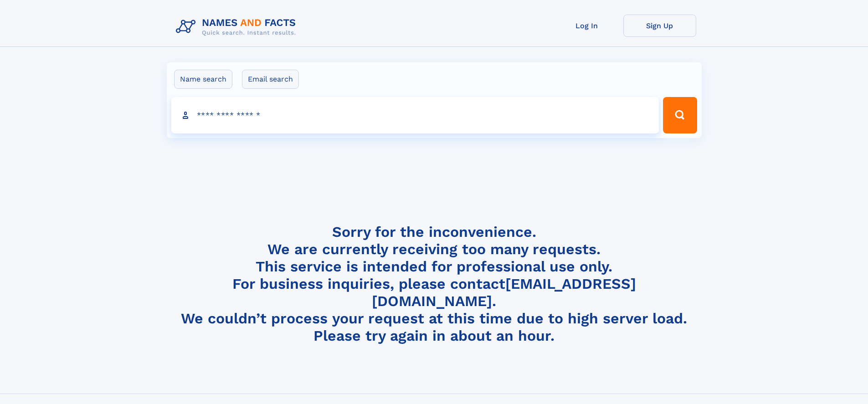 This screenshot has height=404, width=868. Describe the element at coordinates (270, 79) in the screenshot. I see `label: Email search` at that location.